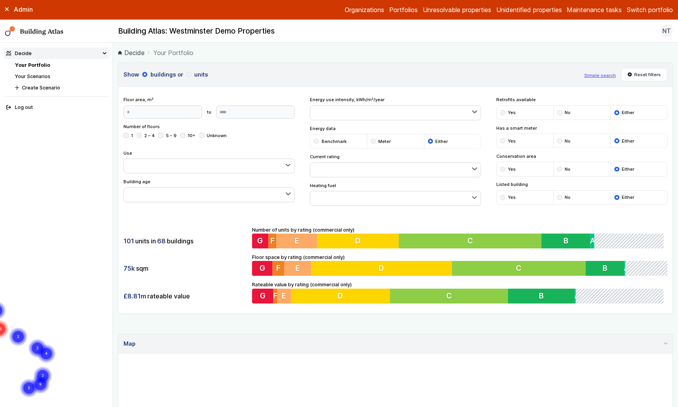 The width and height of the screenshot is (678, 407). What do you see at coordinates (185, 268) in the screenshot?
I see `div: sqm` at bounding box center [185, 268].